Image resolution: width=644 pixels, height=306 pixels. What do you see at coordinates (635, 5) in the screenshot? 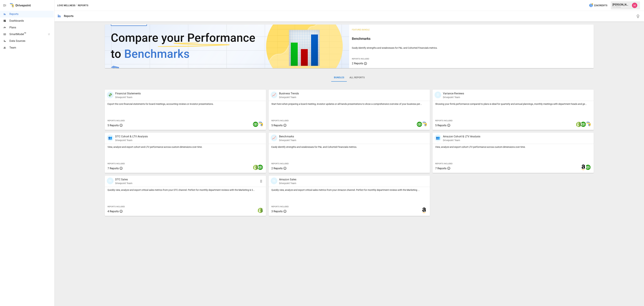
I see `img: Hayley Rovet` at bounding box center [635, 5].